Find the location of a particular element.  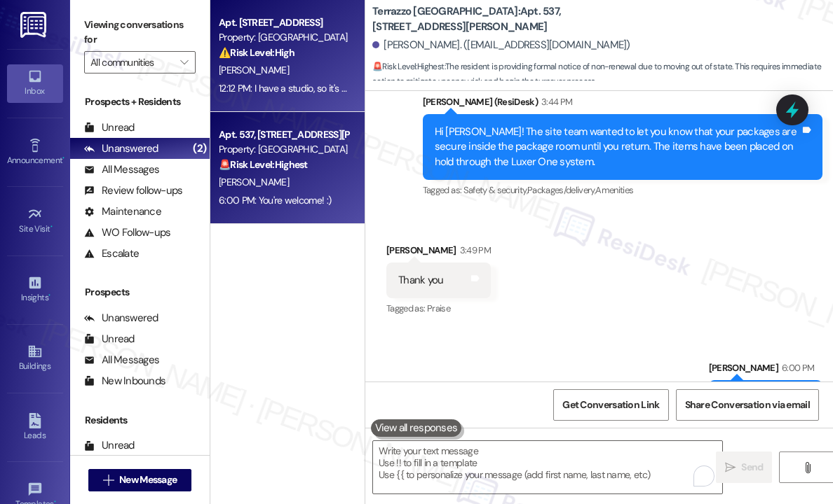

label: Viewing conversations for is located at coordinates (140, 32).